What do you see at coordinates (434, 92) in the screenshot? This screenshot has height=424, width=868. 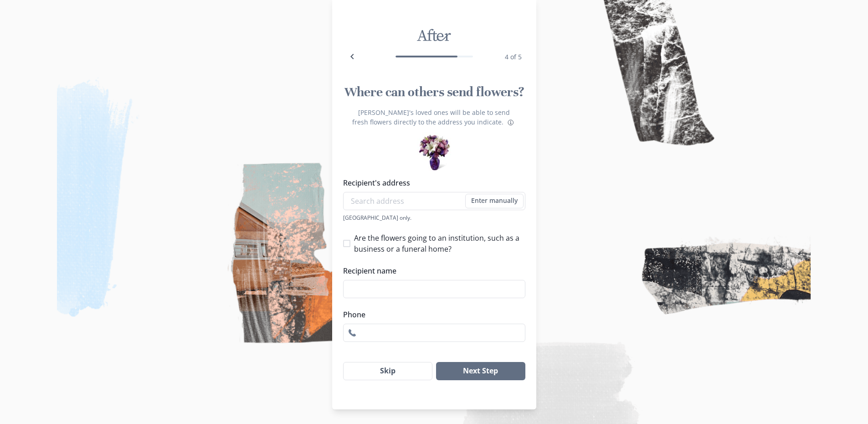 I see `h1: Where can others send flowers?` at bounding box center [434, 92].